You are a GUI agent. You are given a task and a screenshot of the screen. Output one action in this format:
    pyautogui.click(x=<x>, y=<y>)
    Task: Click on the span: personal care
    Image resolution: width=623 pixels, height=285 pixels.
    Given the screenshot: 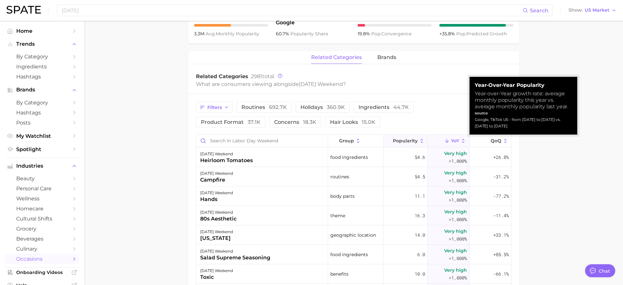 What is the action you would take?
    pyautogui.click(x=42, y=188)
    